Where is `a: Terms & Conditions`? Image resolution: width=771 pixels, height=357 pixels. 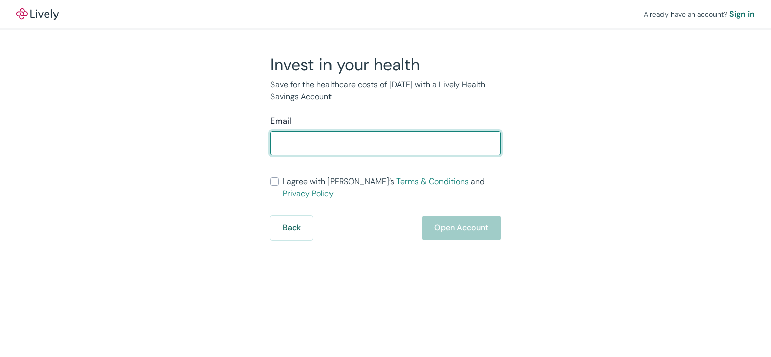
a: Terms & Conditions is located at coordinates (433, 181).